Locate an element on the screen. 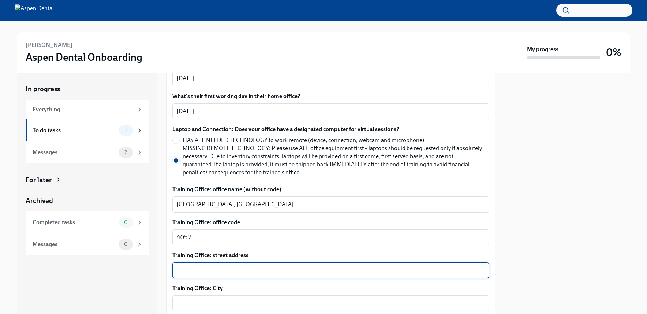 This screenshot has height=314, width=647. label: Training Office: City is located at coordinates (331, 288).